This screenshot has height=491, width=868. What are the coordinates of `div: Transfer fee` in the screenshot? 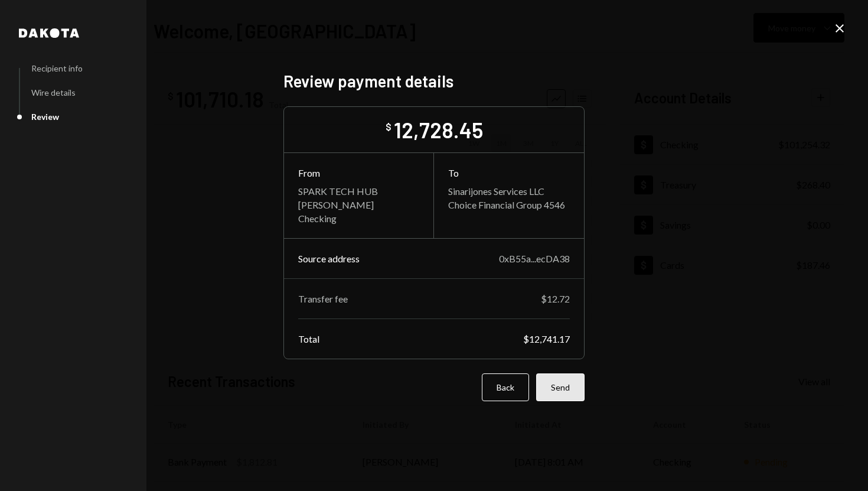 It's located at (323, 298).